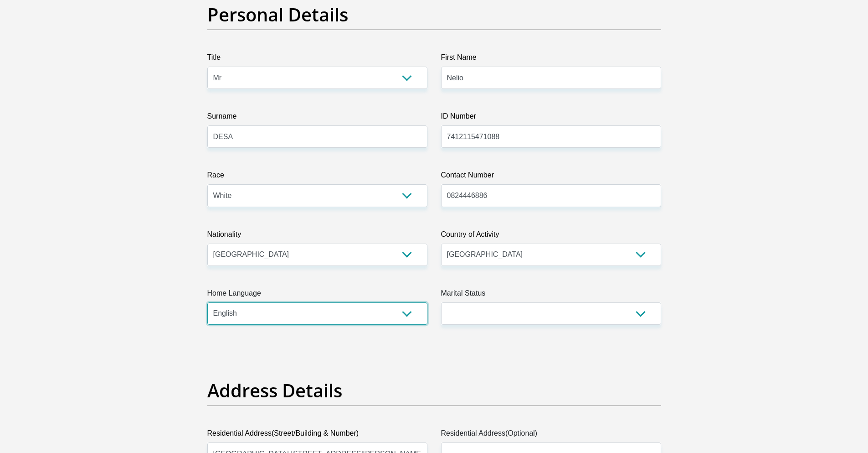 This screenshot has width=868, height=453. I want to click on label: Contact Number, so click(551, 177).